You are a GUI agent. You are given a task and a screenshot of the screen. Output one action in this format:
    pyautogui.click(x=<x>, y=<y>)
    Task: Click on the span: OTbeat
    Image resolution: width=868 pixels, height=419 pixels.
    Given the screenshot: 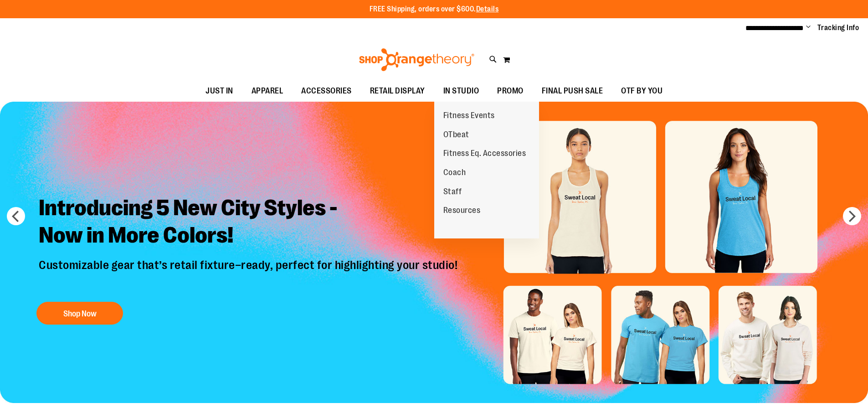 What is the action you would take?
    pyautogui.click(x=456, y=136)
    